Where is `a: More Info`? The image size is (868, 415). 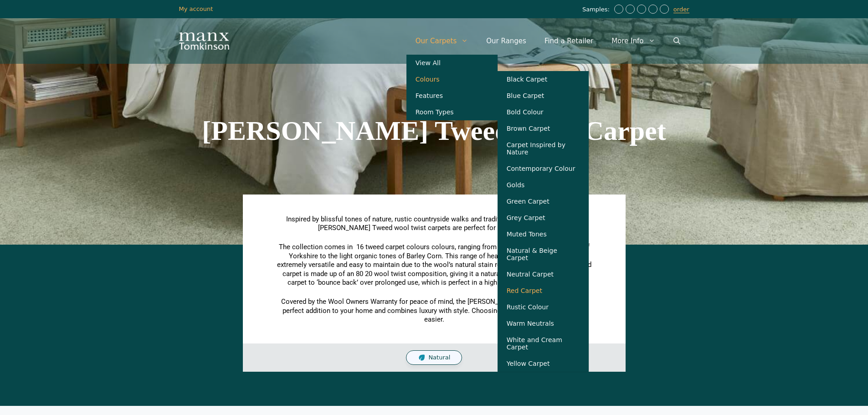
a: More Info is located at coordinates (633, 41).